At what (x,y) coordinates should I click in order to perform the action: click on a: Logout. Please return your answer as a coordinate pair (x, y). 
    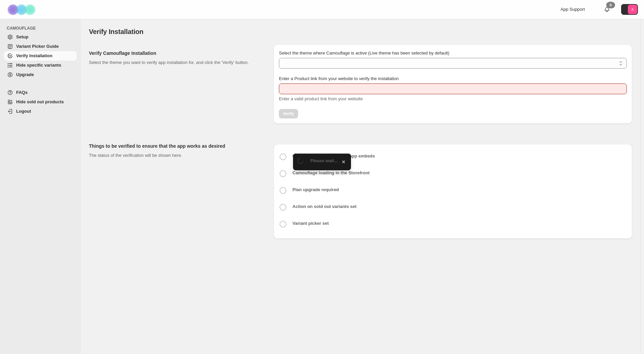
    Looking at the image, I should click on (41, 111).